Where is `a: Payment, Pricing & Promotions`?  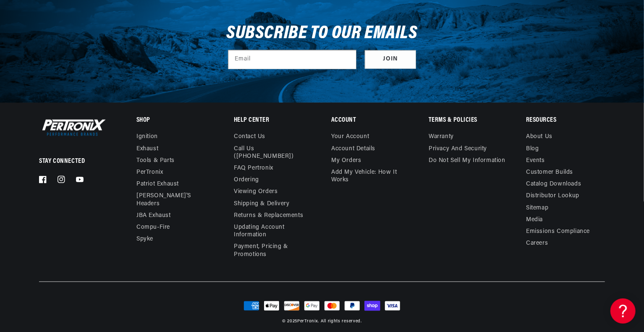
a: Payment, Pricing & Promotions is located at coordinates (273, 251).